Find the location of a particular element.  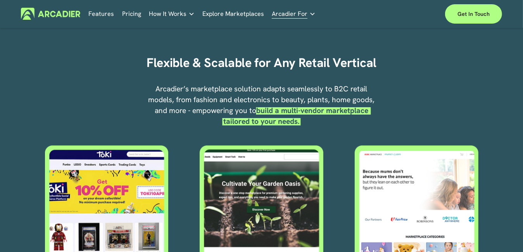

span: How It Works is located at coordinates (167, 14).